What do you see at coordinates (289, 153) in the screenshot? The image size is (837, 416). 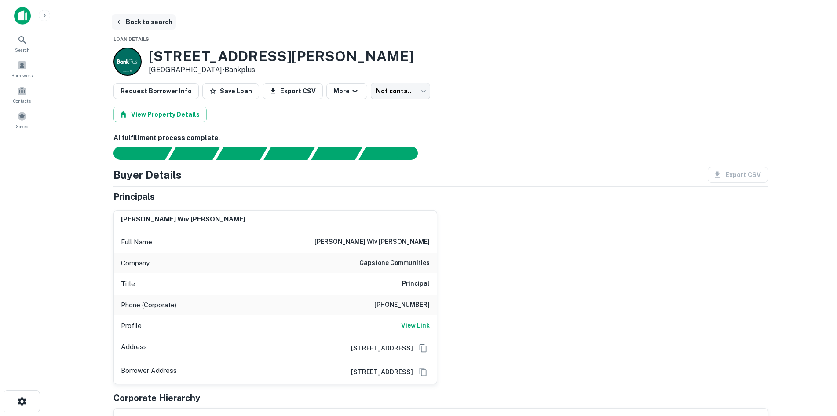 I see `div: Principals found, AI now looking for contact information...` at bounding box center [289, 153].